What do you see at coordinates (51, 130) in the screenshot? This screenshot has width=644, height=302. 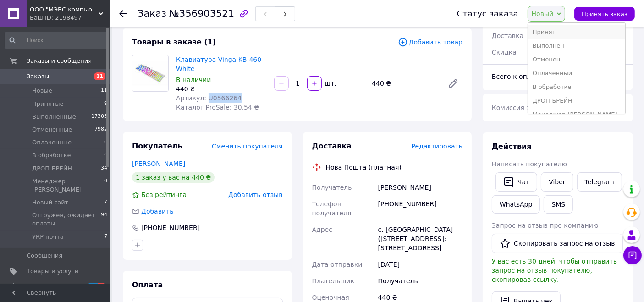 I see `span: Отмененные` at bounding box center [51, 130].